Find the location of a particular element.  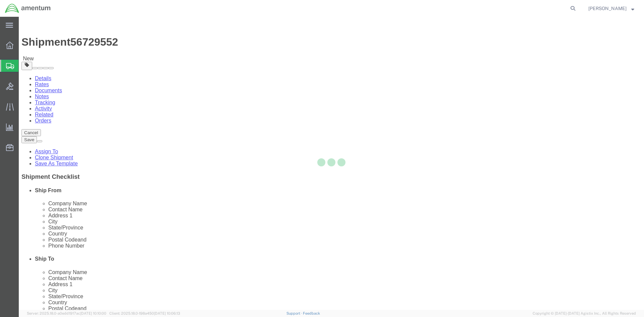

span: Jessica White is located at coordinates (607, 8).